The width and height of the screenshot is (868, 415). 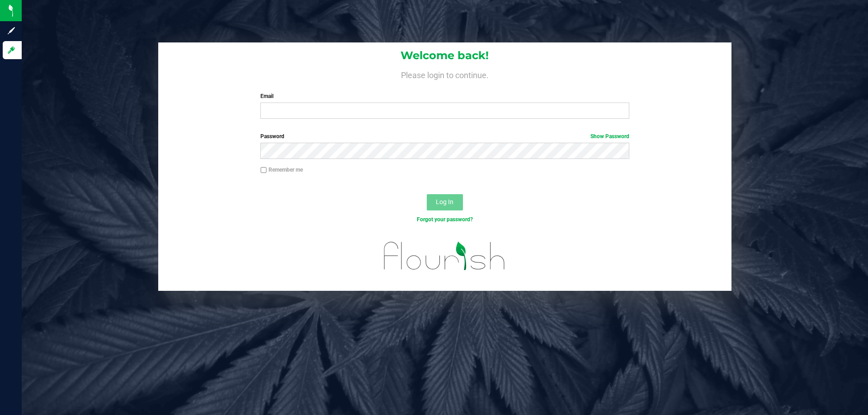 What do you see at coordinates (11, 30) in the screenshot?
I see `inline-svg: Sign up` at bounding box center [11, 30].